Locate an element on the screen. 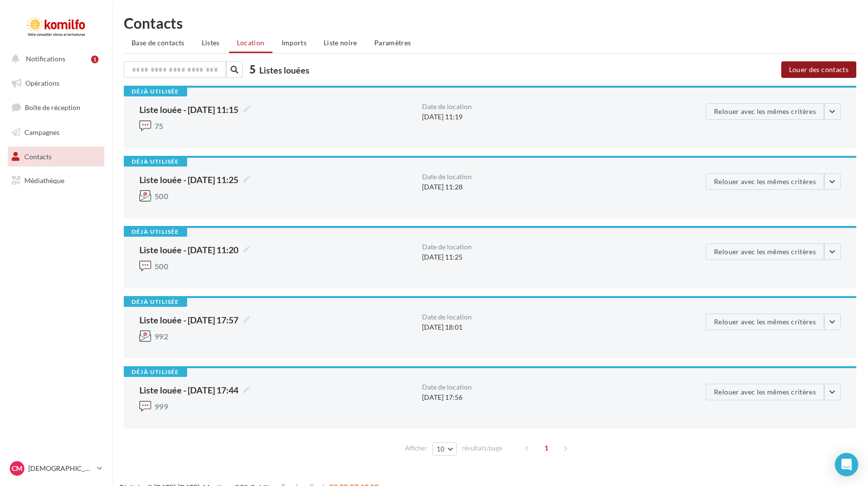 The width and height of the screenshot is (868, 486). div: 1 is located at coordinates (95, 59).